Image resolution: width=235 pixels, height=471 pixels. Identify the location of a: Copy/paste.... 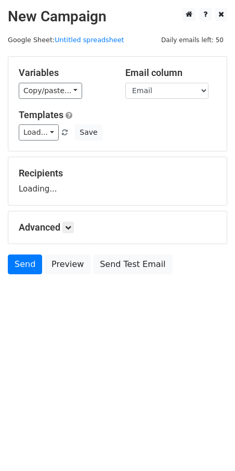
(51, 91).